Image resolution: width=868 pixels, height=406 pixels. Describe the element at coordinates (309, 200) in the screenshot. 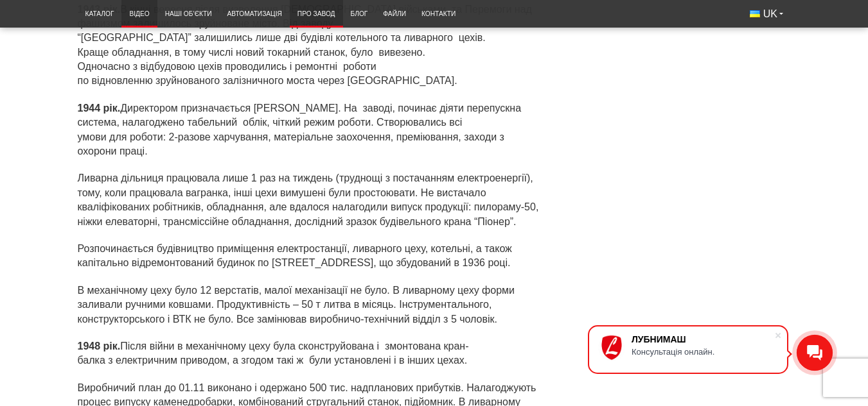

I see `p: Ливарна дільниця працювала лише 1 раз на тиждень (труднощі з постачанням електроенергії), тому, к...` at that location.